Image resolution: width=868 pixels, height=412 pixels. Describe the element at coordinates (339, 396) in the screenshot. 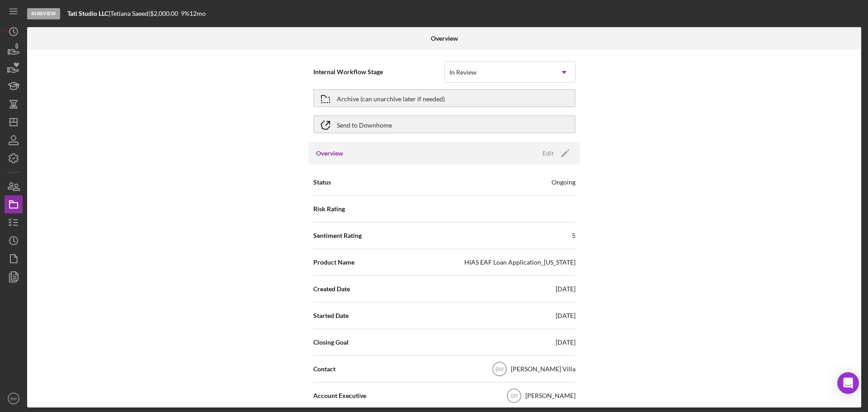

I see `span: Account Executive` at that location.